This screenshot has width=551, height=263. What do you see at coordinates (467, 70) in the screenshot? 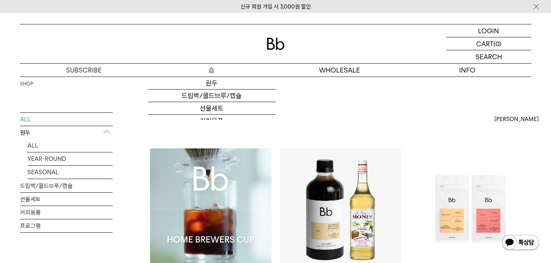
I see `p: INFO` at bounding box center [467, 70].